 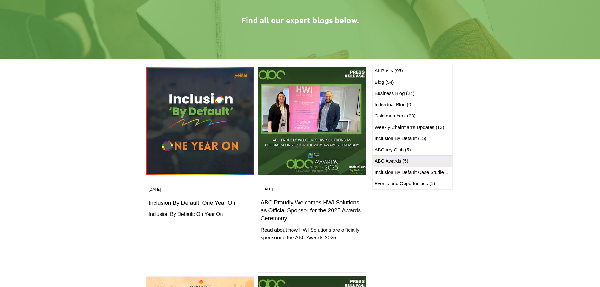 What do you see at coordinates (389, 71) in the screenshot?
I see `span: All Posts` at bounding box center [389, 71].